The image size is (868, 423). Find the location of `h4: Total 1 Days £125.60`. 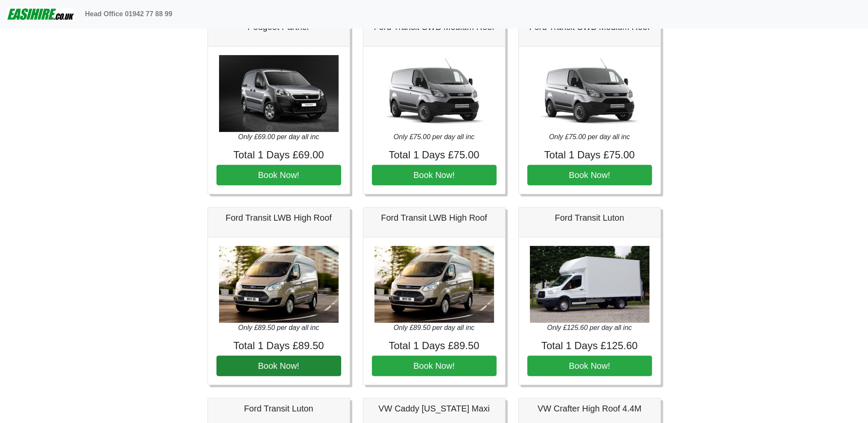

h4: Total 1 Days £125.60 is located at coordinates (590, 346).